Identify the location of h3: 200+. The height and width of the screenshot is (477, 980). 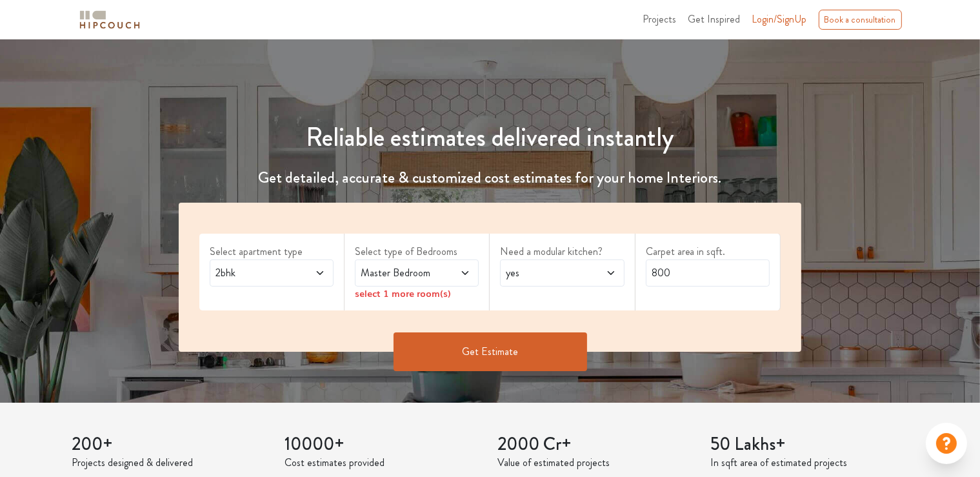
(171, 445).